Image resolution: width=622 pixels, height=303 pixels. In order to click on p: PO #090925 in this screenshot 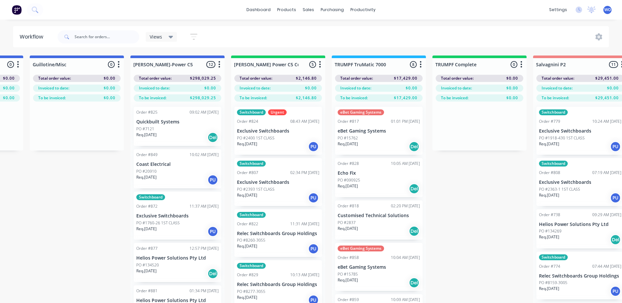, I will do `click(349, 180)`.